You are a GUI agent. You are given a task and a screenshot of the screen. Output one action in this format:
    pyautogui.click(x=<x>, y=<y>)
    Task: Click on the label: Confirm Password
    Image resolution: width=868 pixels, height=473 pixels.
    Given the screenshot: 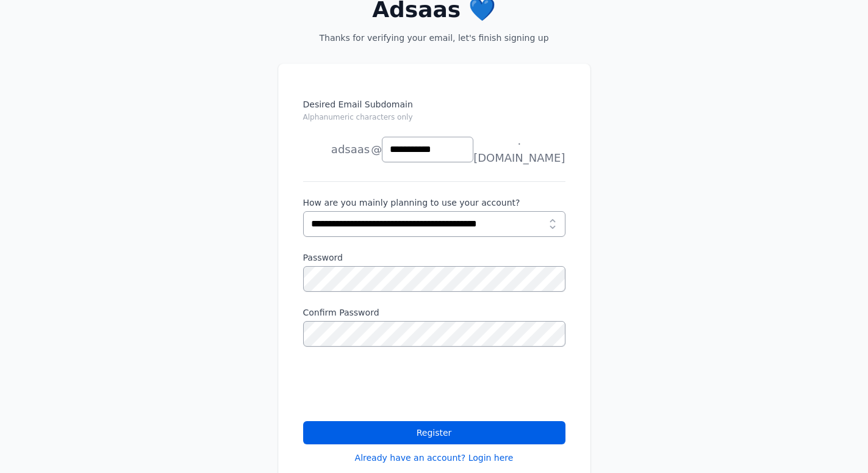 What is the action you would take?
    pyautogui.click(x=434, y=312)
    